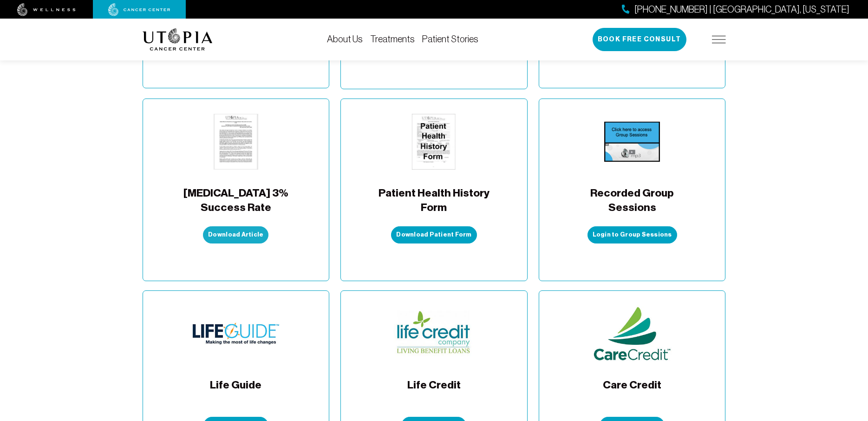 This screenshot has height=421, width=868. Describe the element at coordinates (640, 40) in the screenshot. I see `button: Book Free Consult` at that location.